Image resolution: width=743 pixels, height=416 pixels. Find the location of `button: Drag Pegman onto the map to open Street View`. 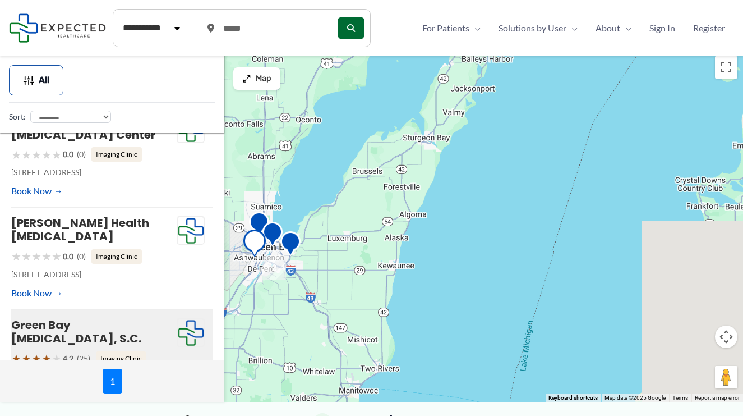

button: Drag Pegman onto the map to open Street View is located at coordinates (727, 377).